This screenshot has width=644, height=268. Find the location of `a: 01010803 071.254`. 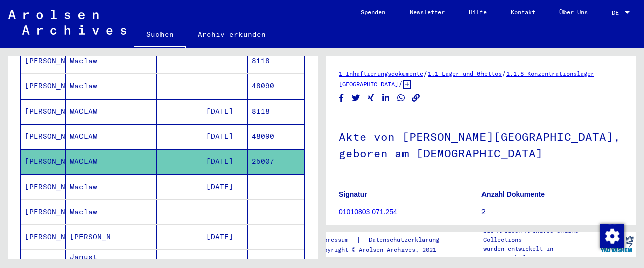

a: 01010803 071.254 is located at coordinates (368, 211).